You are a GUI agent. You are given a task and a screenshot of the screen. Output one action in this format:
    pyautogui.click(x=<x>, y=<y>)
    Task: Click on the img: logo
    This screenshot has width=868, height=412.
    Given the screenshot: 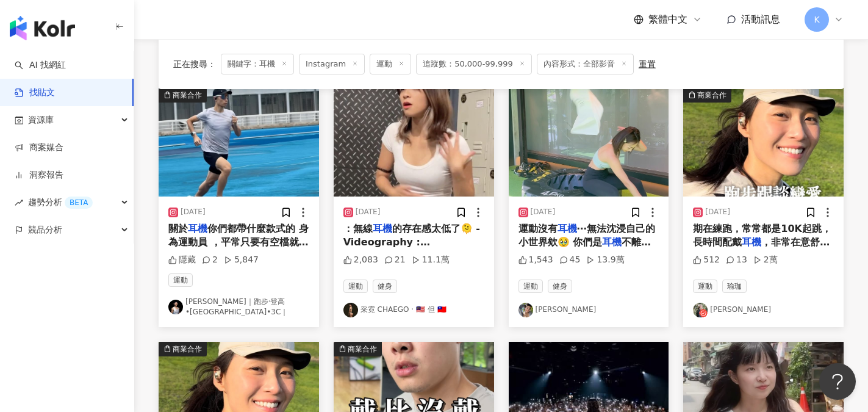 What is the action you would take?
    pyautogui.click(x=42, y=28)
    